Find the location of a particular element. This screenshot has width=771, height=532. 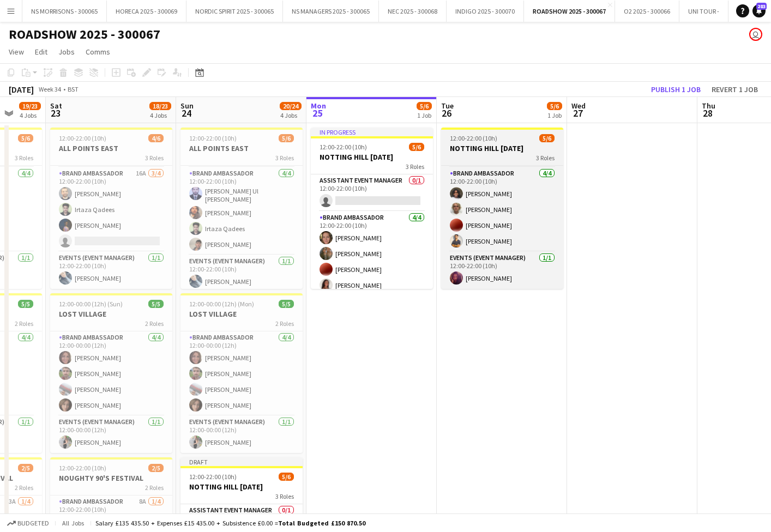

button: Publish 1 job is located at coordinates (676, 89).